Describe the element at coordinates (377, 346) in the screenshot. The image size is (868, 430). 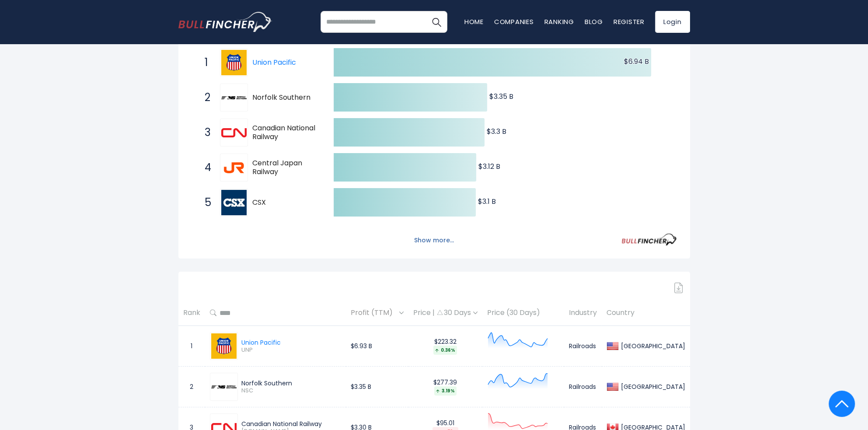
I see `td: $6.93 B` at that location.